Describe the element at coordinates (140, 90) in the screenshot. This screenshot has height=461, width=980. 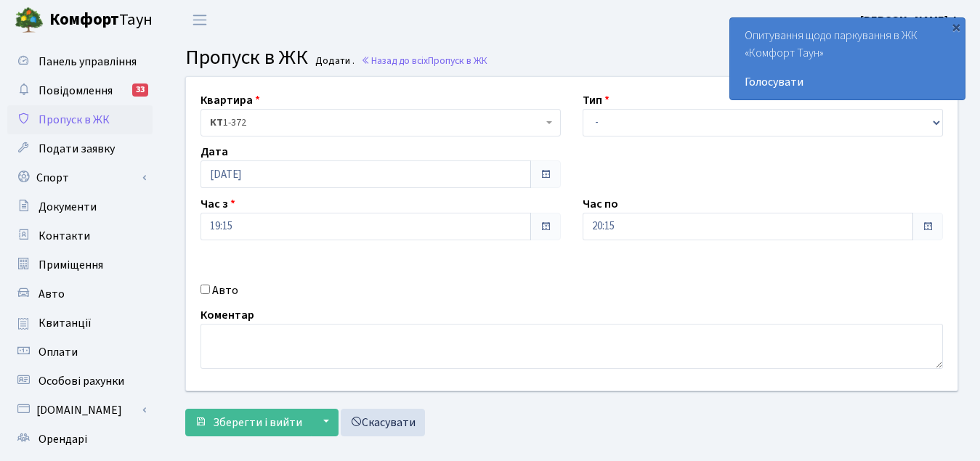
I see `div: 33` at that location.